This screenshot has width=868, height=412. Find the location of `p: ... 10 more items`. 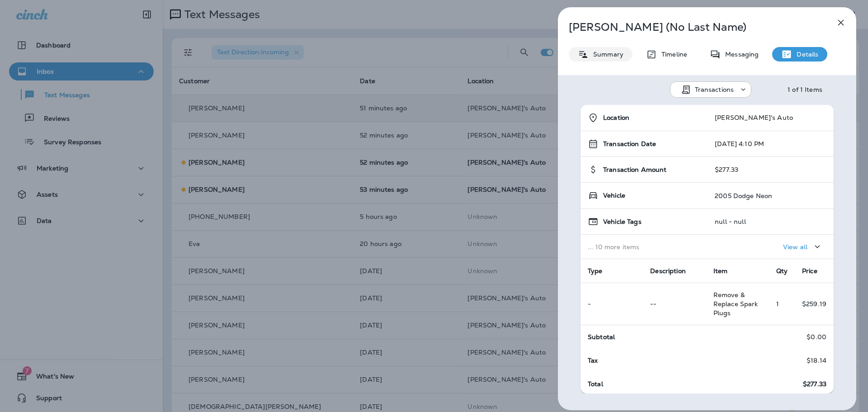

p: ... 10 more items is located at coordinates (644, 247).